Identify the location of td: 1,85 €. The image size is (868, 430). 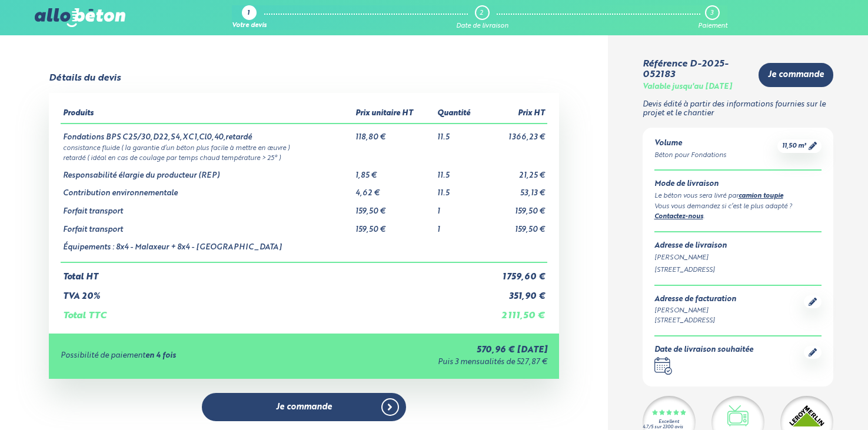
(394, 171).